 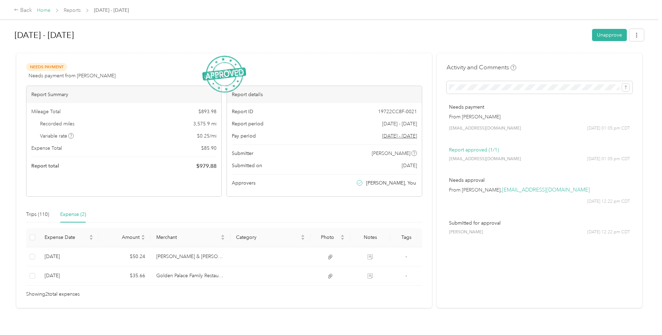 I want to click on div: Report details, so click(x=324, y=94).